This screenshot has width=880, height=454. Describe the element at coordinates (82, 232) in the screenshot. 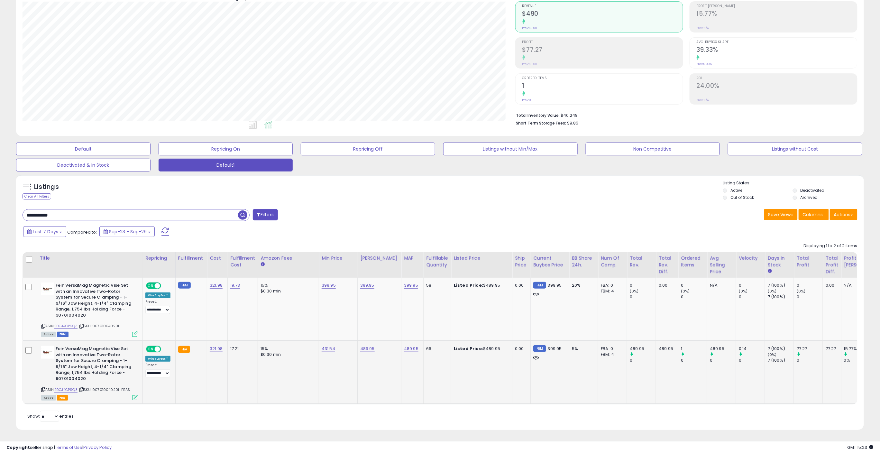

I see `span: Compared to:` at that location.